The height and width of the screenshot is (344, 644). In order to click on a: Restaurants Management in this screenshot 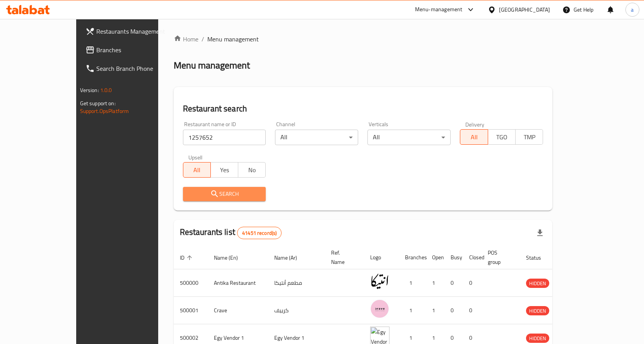, I will do `click(132, 31)`.